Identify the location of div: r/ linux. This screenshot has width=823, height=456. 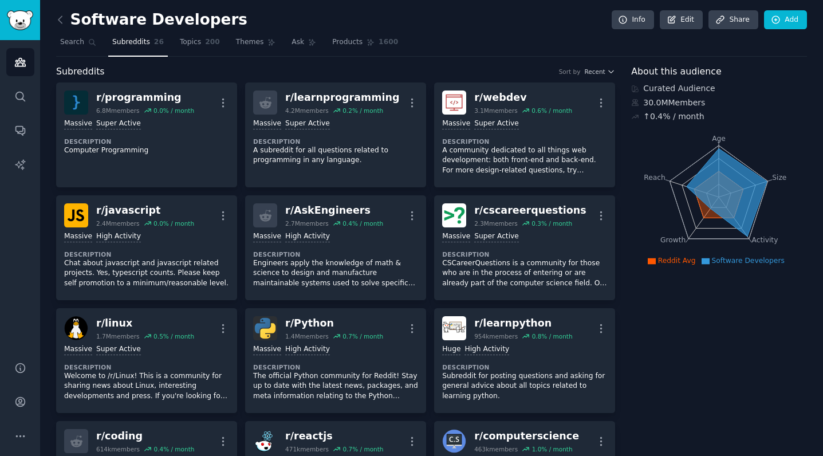
(145, 323).